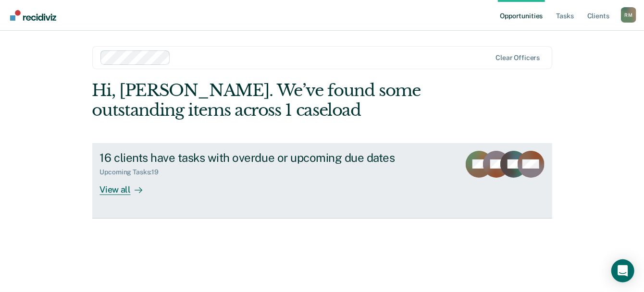 The width and height of the screenshot is (644, 292). I want to click on div: 16 clients have tasks with overdue or upcoming due dates, so click(269, 157).